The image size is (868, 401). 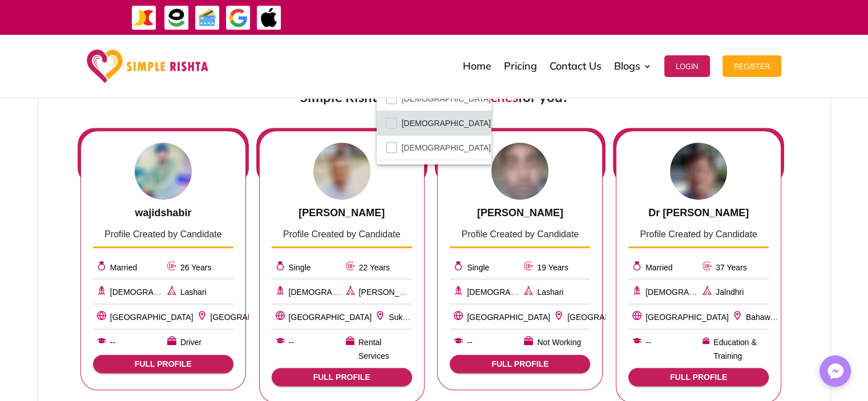 What do you see at coordinates (434, 148) in the screenshot?
I see `li: Sikh` at bounding box center [434, 148].